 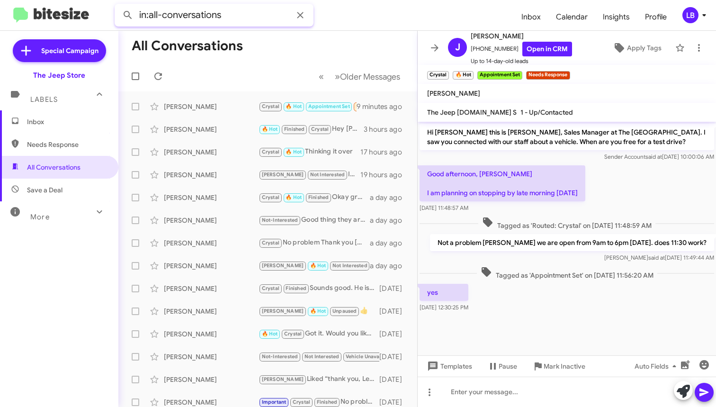 I want to click on div: 19 hours ago, so click(x=385, y=175).